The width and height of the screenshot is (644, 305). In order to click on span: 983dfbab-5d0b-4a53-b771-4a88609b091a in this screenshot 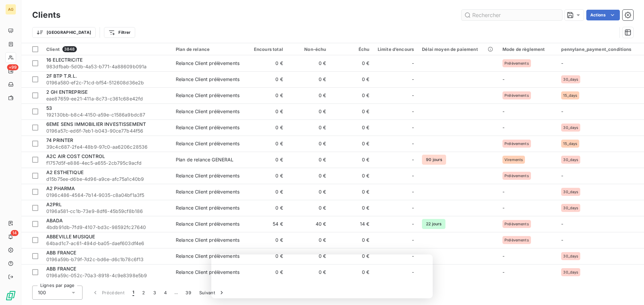, I will do `click(107, 67)`.